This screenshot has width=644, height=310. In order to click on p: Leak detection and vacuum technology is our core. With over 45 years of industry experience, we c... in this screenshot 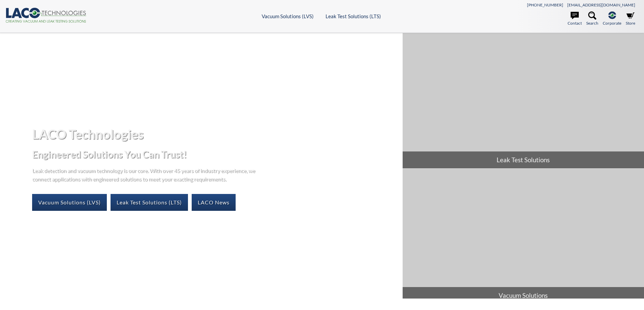, I will do `click(145, 175)`.